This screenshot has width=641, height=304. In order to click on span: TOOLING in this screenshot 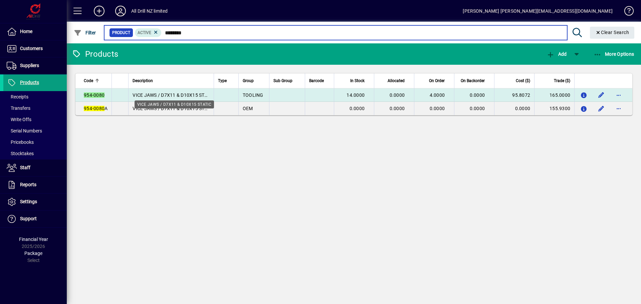, I will do `click(253, 95)`.